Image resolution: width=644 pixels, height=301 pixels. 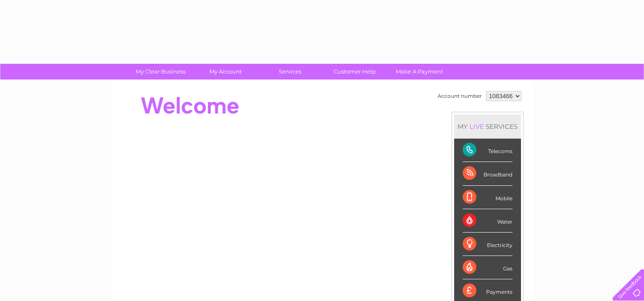 What do you see at coordinates (225, 72) in the screenshot?
I see `a: My Account` at bounding box center [225, 72].